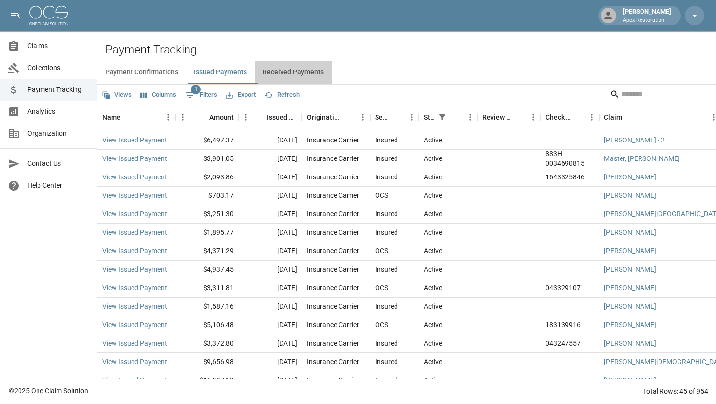 This screenshot has width=716, height=404. Describe the element at coordinates (58, 46) in the screenshot. I see `span: Claims` at that location.